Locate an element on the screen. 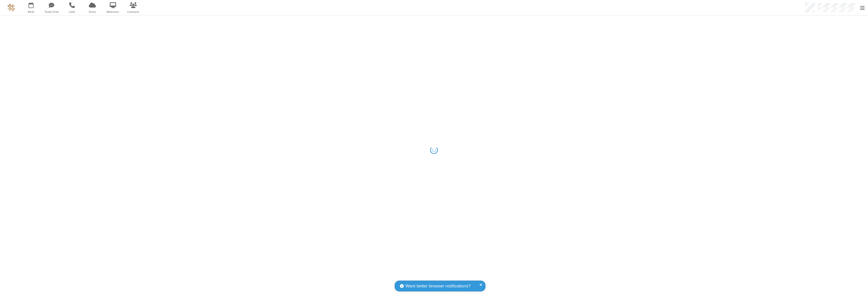 This screenshot has height=300, width=868. span: Drive is located at coordinates (92, 12).